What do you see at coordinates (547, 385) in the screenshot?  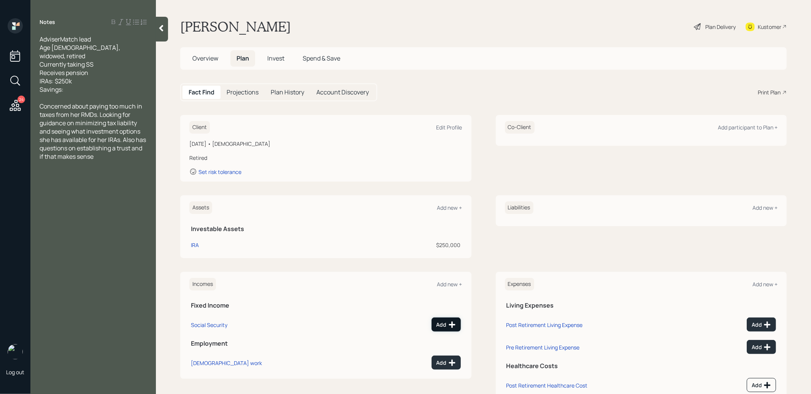 I see `div: Post Retirement Healthcare Cost` at bounding box center [547, 385].